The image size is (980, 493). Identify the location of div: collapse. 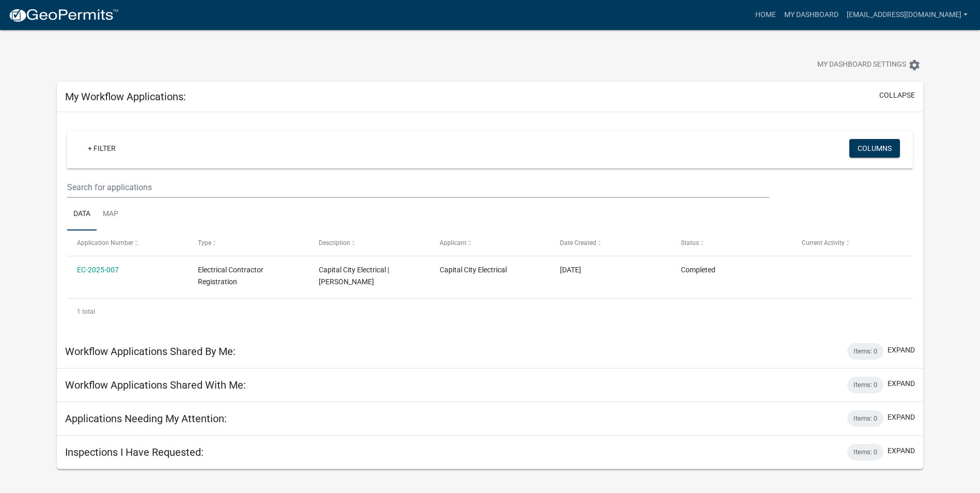
(490, 224).